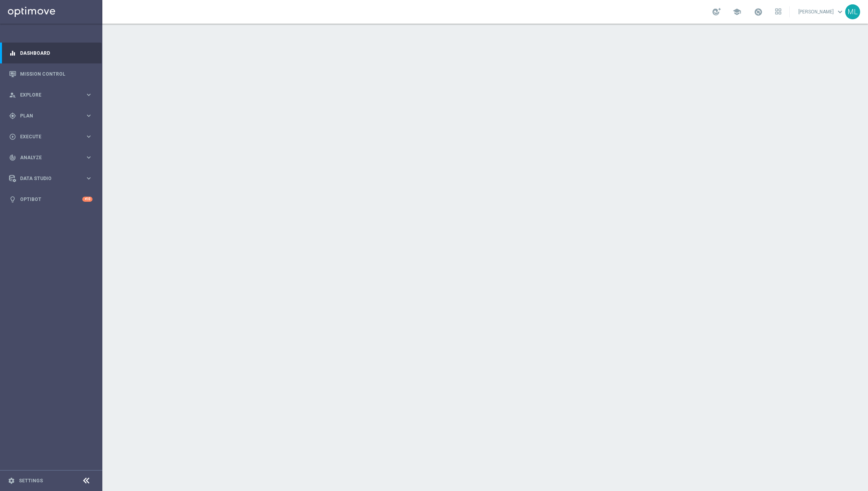 The width and height of the screenshot is (868, 491). What do you see at coordinates (46, 178) in the screenshot?
I see `div: Data Studio` at bounding box center [46, 178].